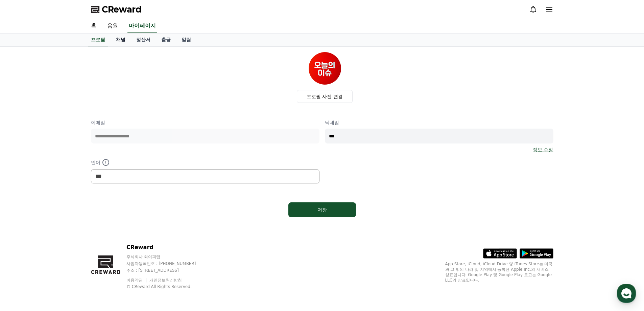 Image resolution: width=644 pixels, height=311 pixels. What do you see at coordinates (116, 9) in the screenshot?
I see `a: CReward` at bounding box center [116, 9].